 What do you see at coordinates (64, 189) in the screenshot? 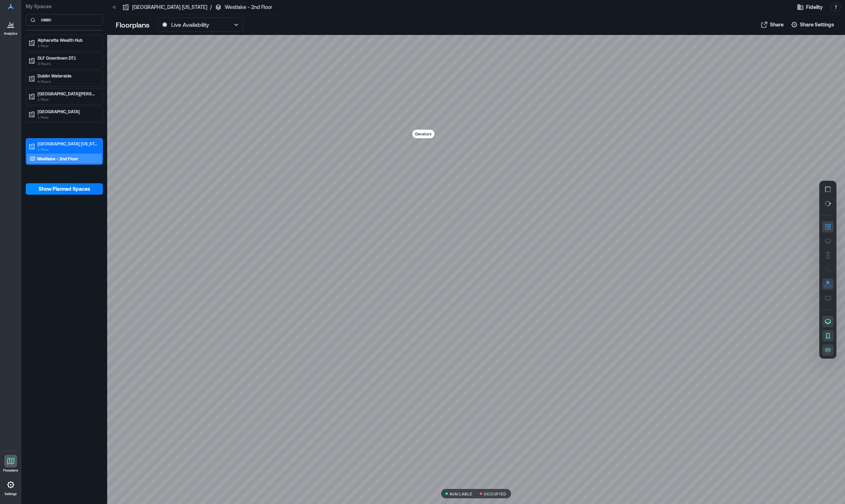
I see `button: Show Planned Spaces` at bounding box center [64, 189].